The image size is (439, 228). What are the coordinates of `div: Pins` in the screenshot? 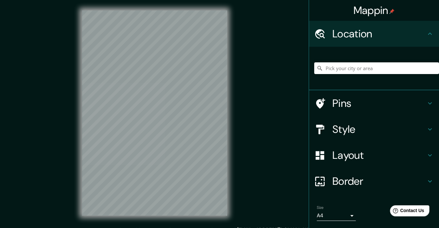 It's located at (374, 103).